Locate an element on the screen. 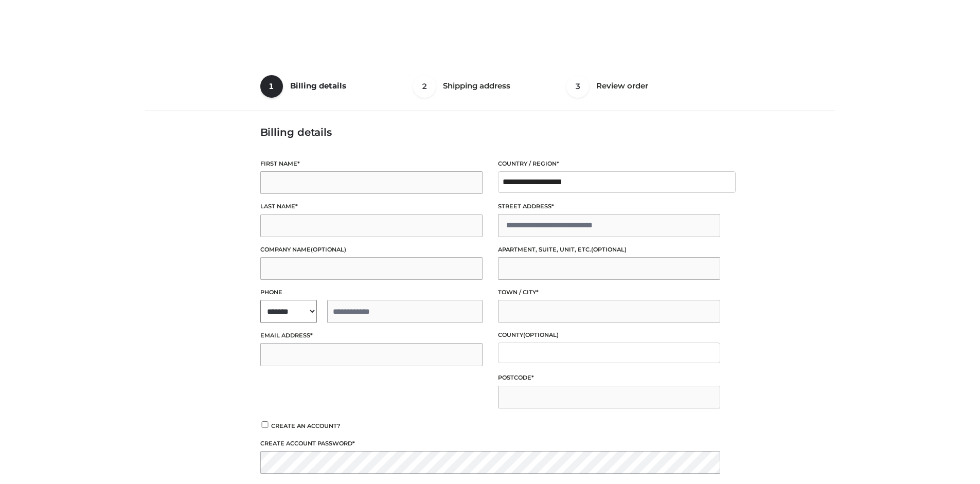 The image size is (980, 484). label: Country / Region is located at coordinates (609, 163).